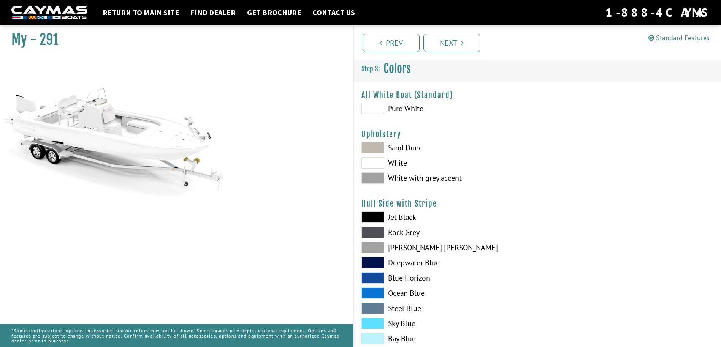 The image size is (721, 347). What do you see at coordinates (274, 13) in the screenshot?
I see `a: Get Brochure` at bounding box center [274, 13].